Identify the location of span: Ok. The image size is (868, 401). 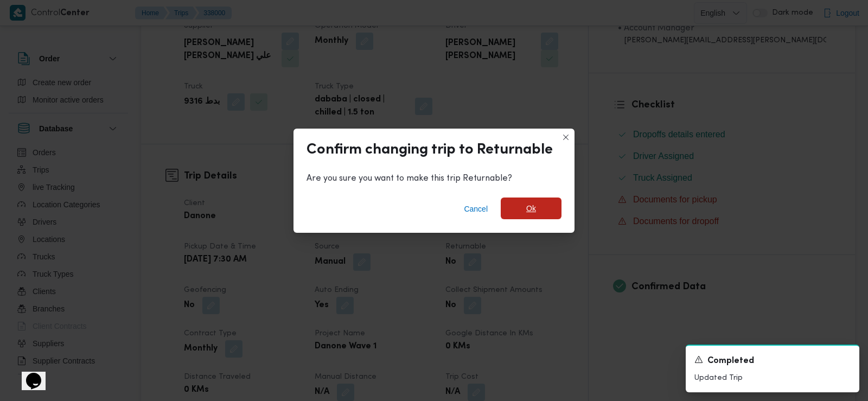
(531, 209).